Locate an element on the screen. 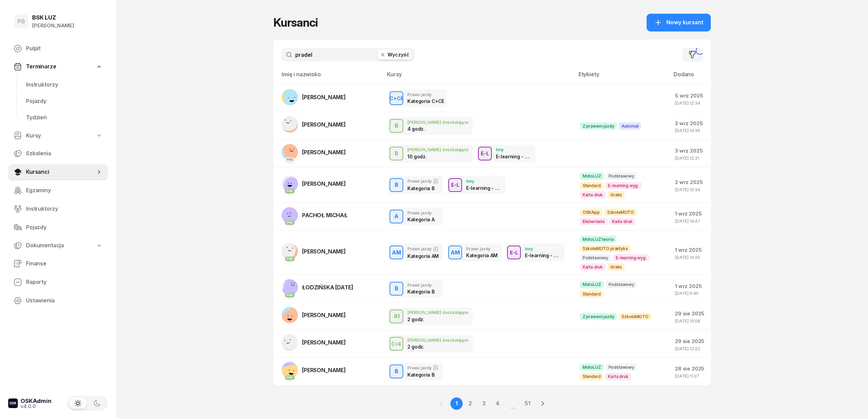 This screenshot has height=419, width=868. span: Kursy is located at coordinates (33, 136).